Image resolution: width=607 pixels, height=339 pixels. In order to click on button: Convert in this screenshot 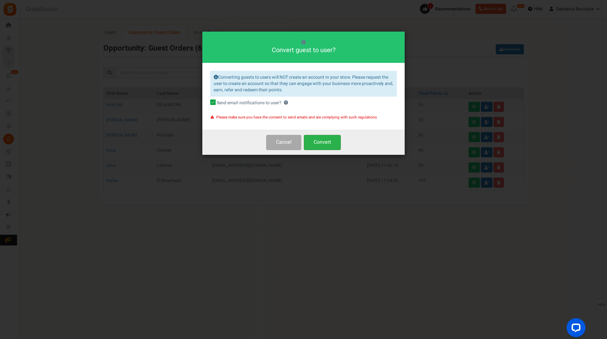, I will do `click(322, 142)`.